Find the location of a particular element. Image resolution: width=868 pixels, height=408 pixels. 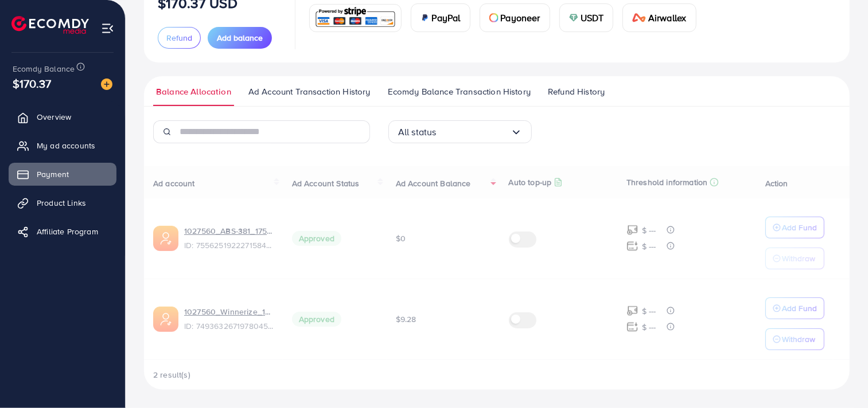

span: Payment is located at coordinates (53, 174).